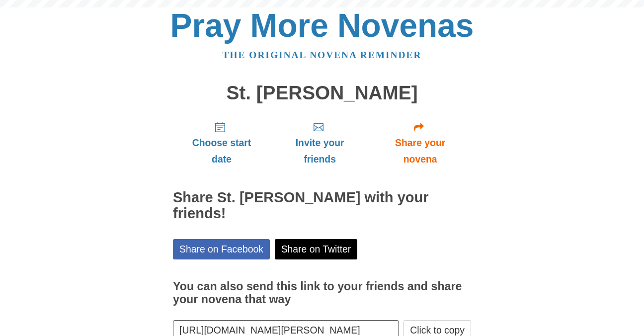  I want to click on a: Invite your friends, so click(320, 143).